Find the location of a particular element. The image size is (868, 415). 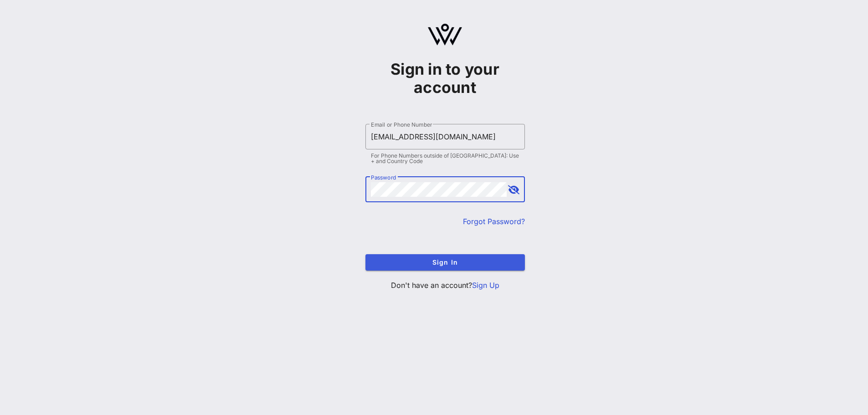

img: logo.svg is located at coordinates (444, 35).